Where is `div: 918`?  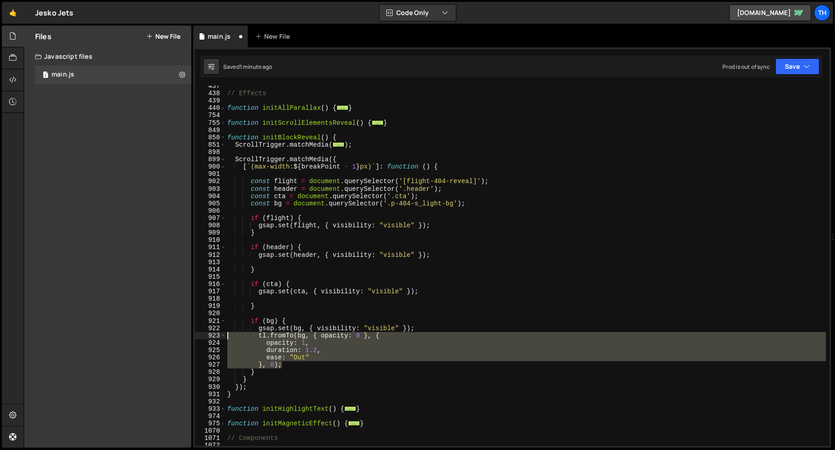
div: 918 is located at coordinates (211, 299).